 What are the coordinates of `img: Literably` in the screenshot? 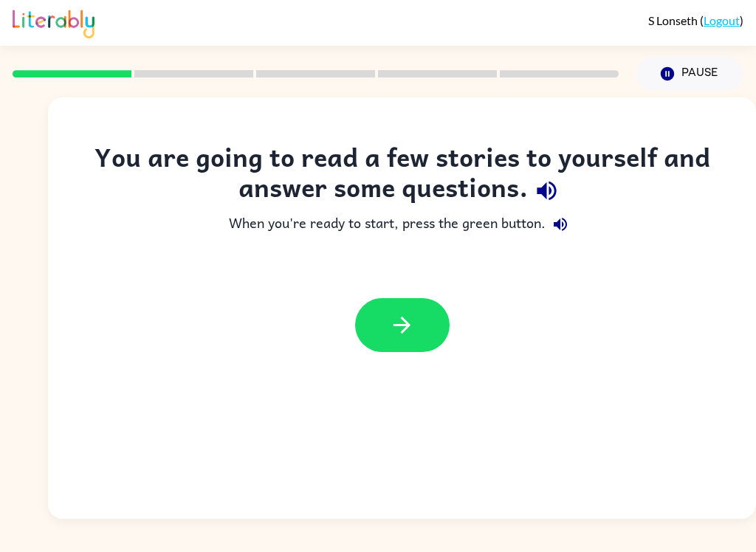 It's located at (53, 22).